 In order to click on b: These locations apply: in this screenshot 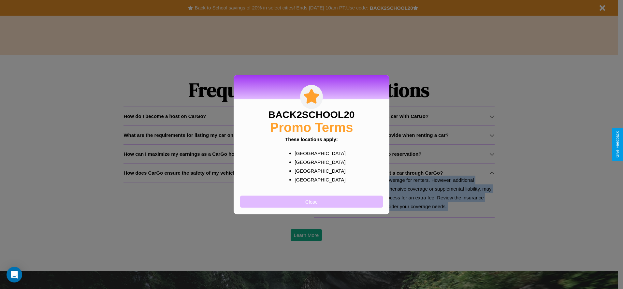, I will do `click(311, 139)`.